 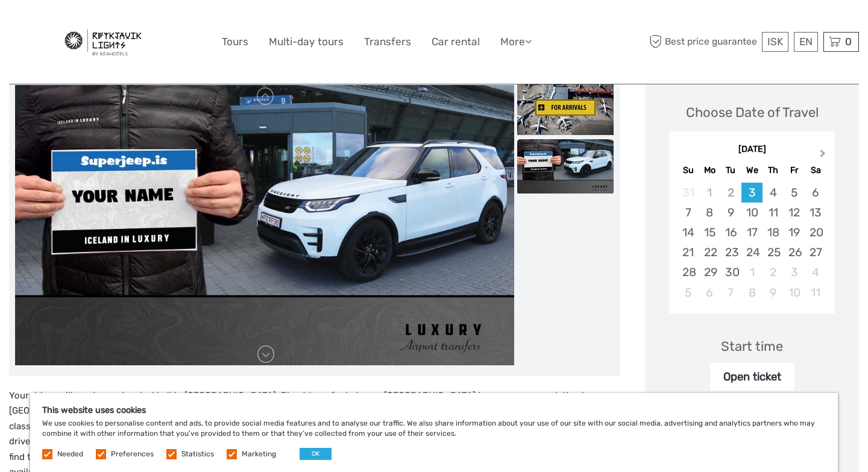 What do you see at coordinates (815, 170) in the screenshot?
I see `div: Sa` at bounding box center [815, 170].